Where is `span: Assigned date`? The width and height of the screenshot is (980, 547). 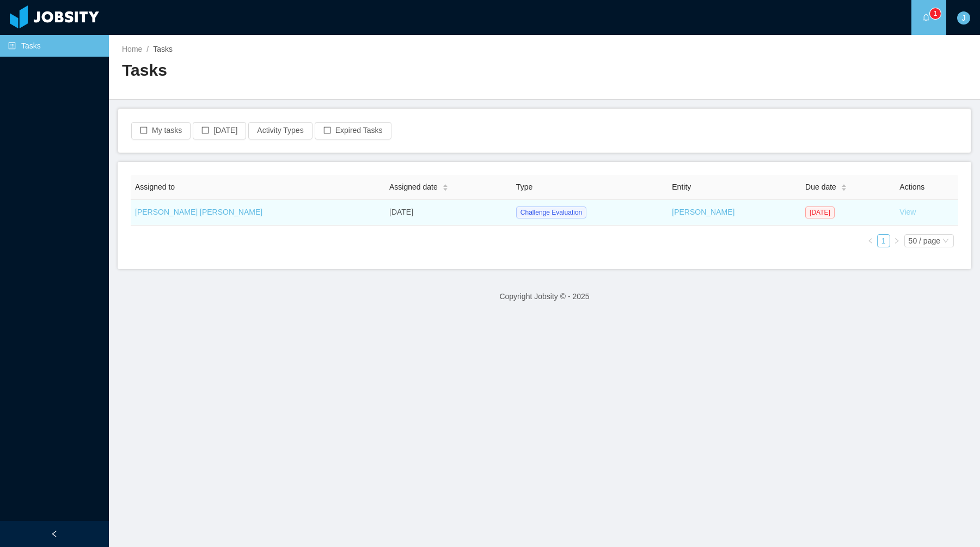 span: Assigned date is located at coordinates (413, 187).